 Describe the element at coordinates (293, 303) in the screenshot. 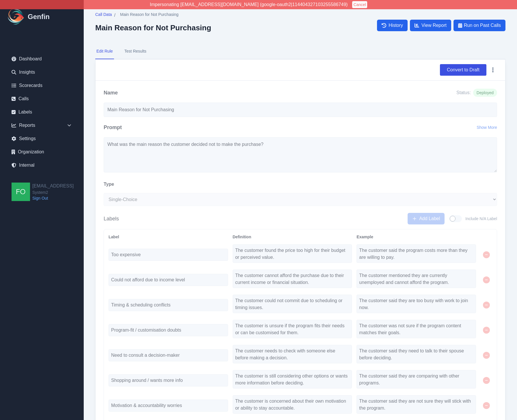

I see `textarea: The customer could not commit due to scheduling or timing issues.` at that location.